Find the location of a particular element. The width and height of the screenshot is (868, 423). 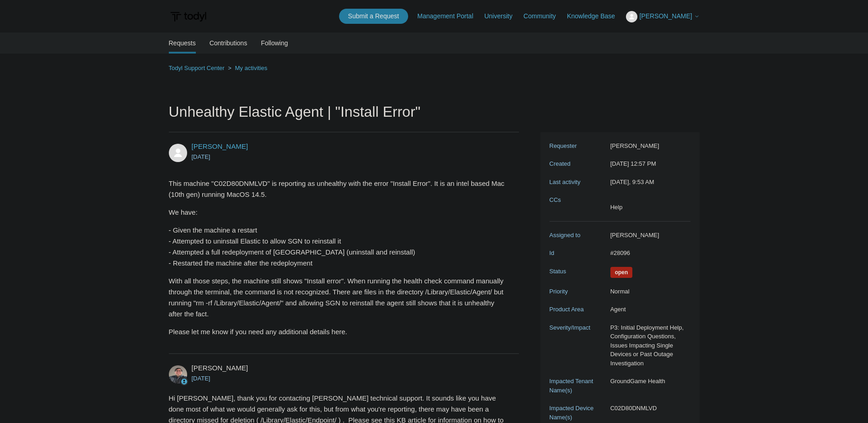

p: With all those steps, the machine still shows "Install error". When running the health check comm... is located at coordinates (340, 298).